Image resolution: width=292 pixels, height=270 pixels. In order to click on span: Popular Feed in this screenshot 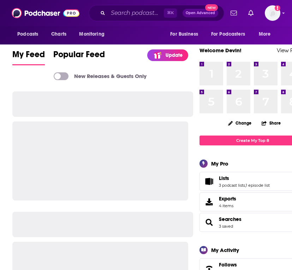, I will do `click(79, 56)`.